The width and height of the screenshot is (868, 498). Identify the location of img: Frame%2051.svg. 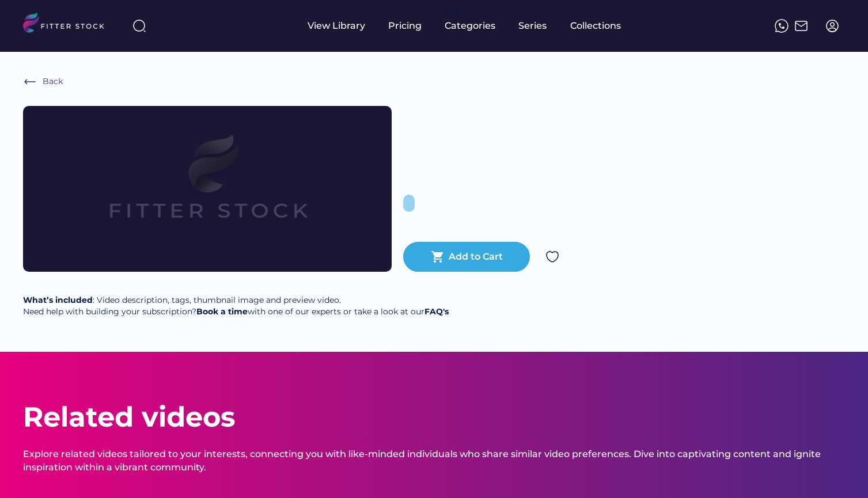
(801, 26).